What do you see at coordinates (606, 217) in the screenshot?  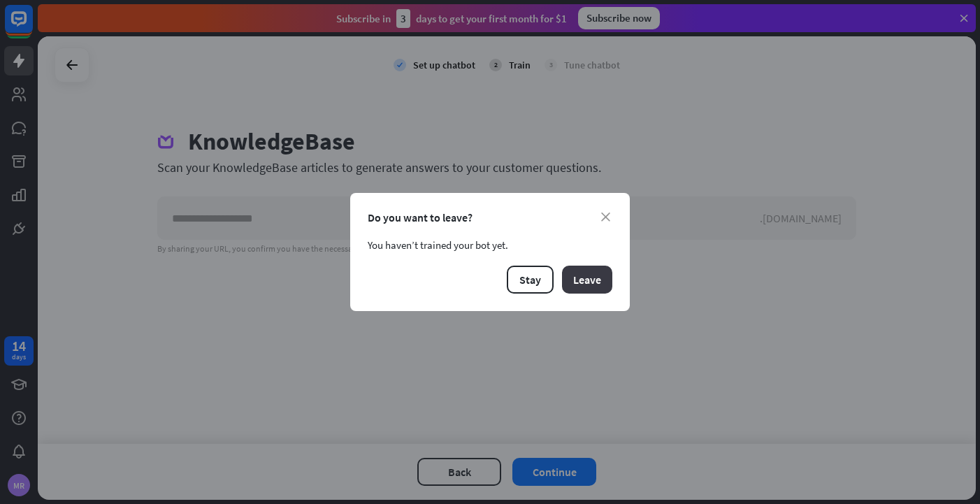 I see `i: close` at bounding box center [606, 217].